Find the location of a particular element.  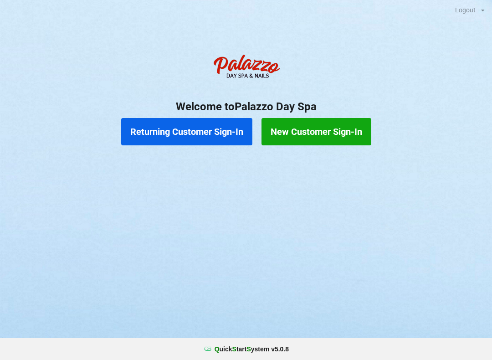

button: New Customer Sign-In is located at coordinates (316, 132).